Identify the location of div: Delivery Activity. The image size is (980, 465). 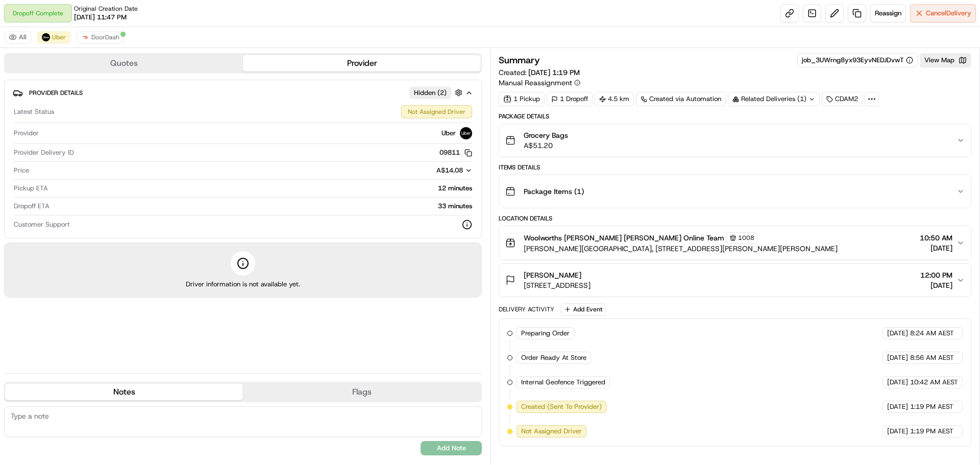
(527, 309).